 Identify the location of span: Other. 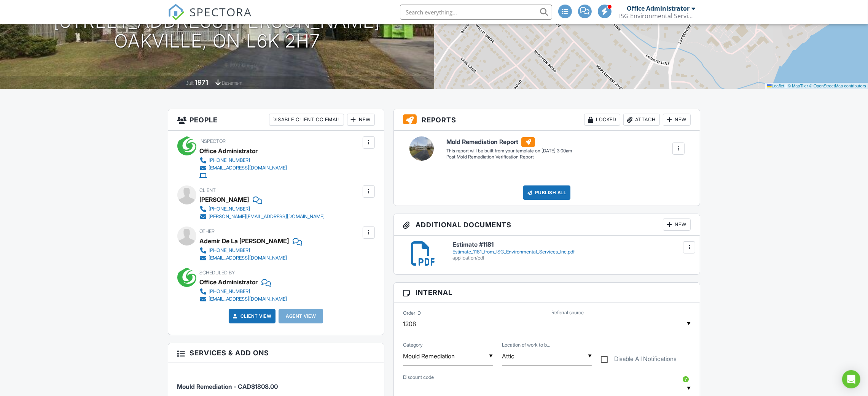
(207, 231).